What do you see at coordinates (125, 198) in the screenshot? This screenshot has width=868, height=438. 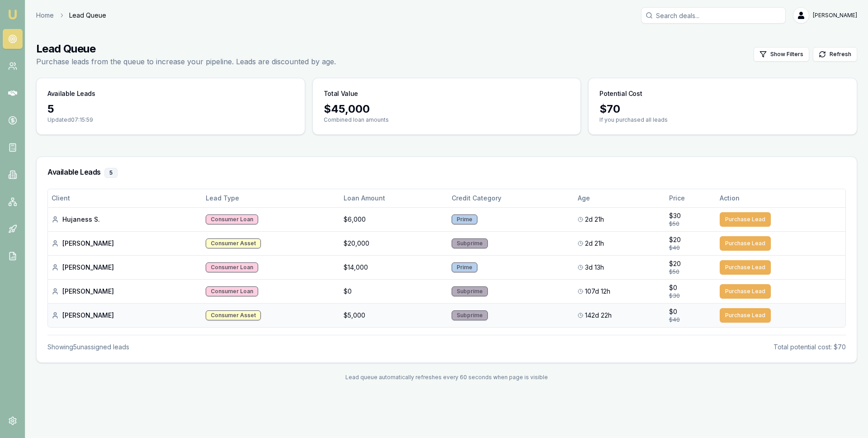 I see `th: Client` at bounding box center [125, 198].